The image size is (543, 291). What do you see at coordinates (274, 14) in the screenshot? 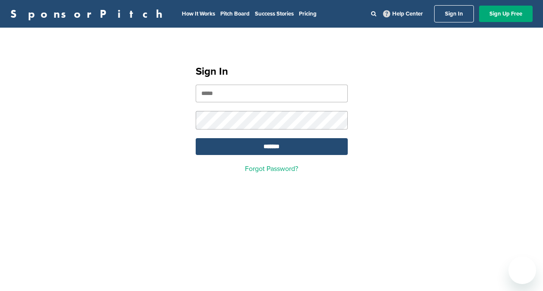
I see `a: Success Stories` at bounding box center [274, 14].